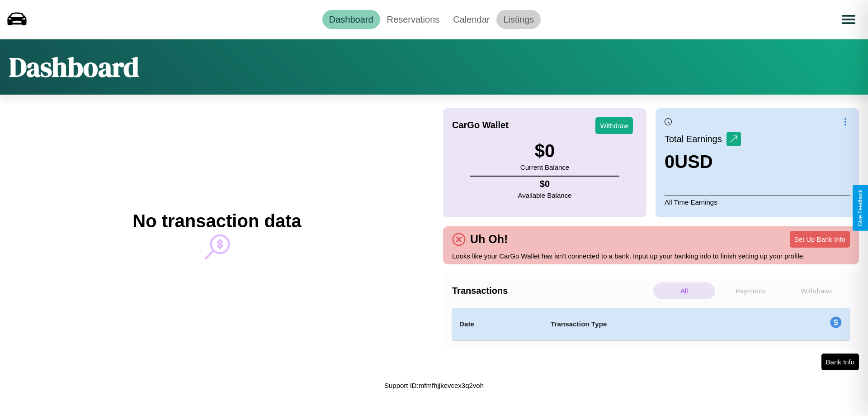 This screenshot has width=868, height=416. I want to click on h4: Date, so click(497, 324).